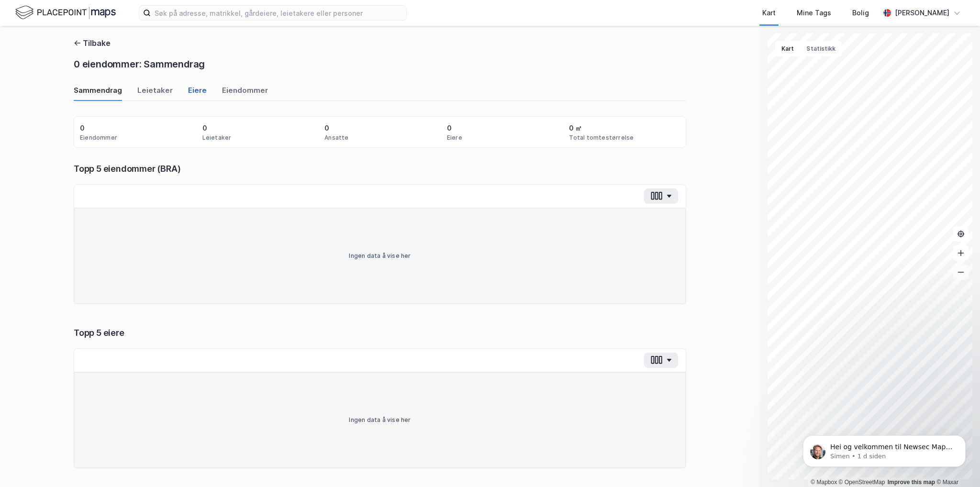  Describe the element at coordinates (575, 128) in the screenshot. I see `div: 0 ㎡` at that location.